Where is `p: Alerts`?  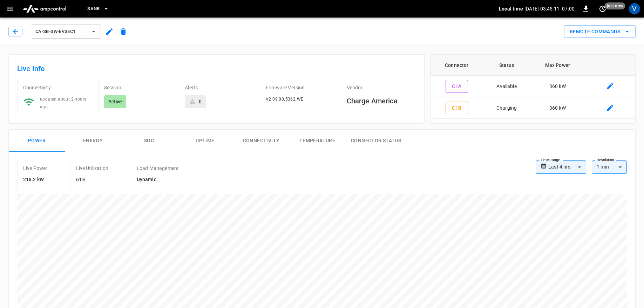 p: Alerts is located at coordinates (220, 88).